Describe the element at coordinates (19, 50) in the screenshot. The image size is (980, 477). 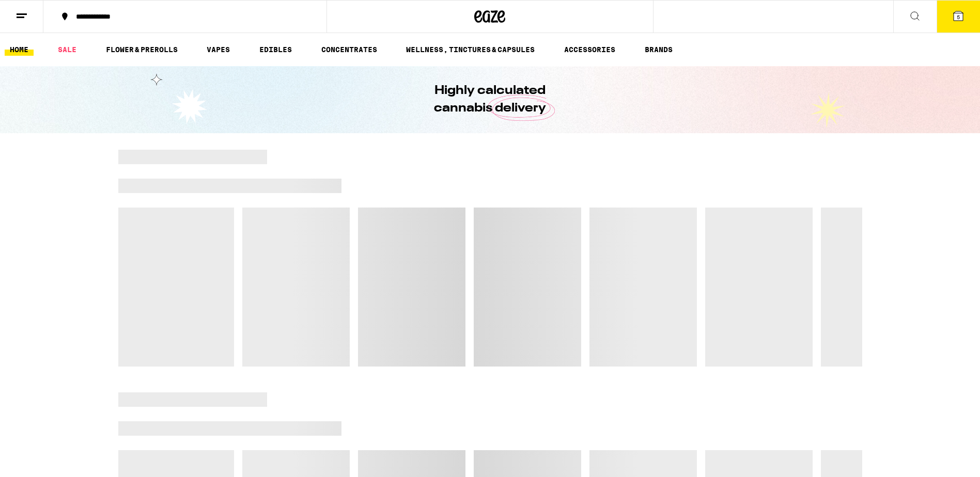
I see `a: HOME` at that location.